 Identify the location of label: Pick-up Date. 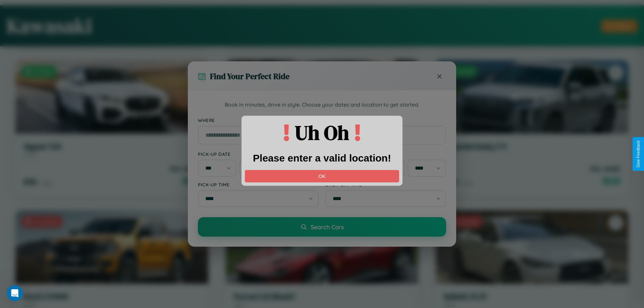
(258, 154).